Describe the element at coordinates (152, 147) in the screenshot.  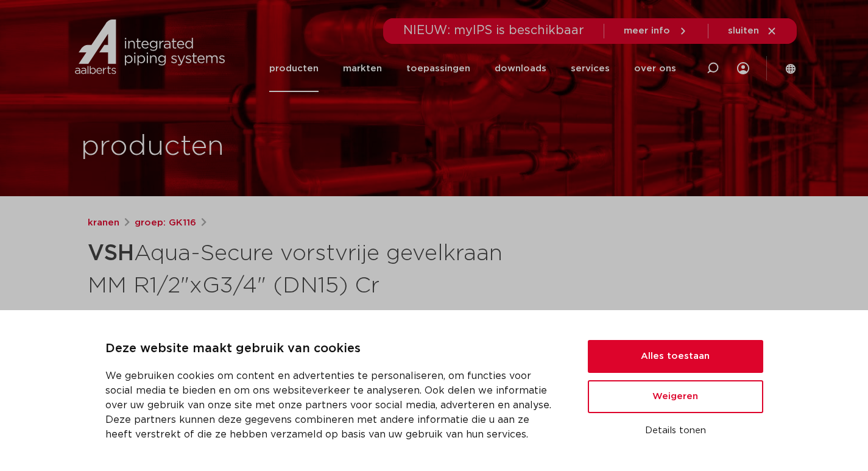
I see `h1: producten` at that location.